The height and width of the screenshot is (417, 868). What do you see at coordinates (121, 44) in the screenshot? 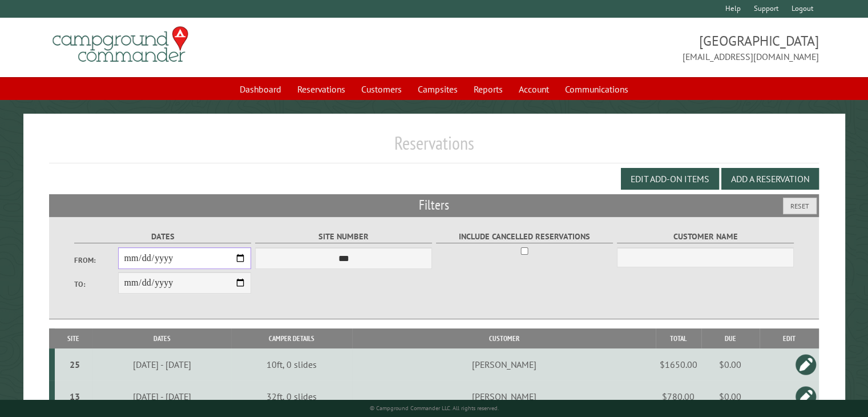
I see `img: Campground Commander` at bounding box center [121, 44].